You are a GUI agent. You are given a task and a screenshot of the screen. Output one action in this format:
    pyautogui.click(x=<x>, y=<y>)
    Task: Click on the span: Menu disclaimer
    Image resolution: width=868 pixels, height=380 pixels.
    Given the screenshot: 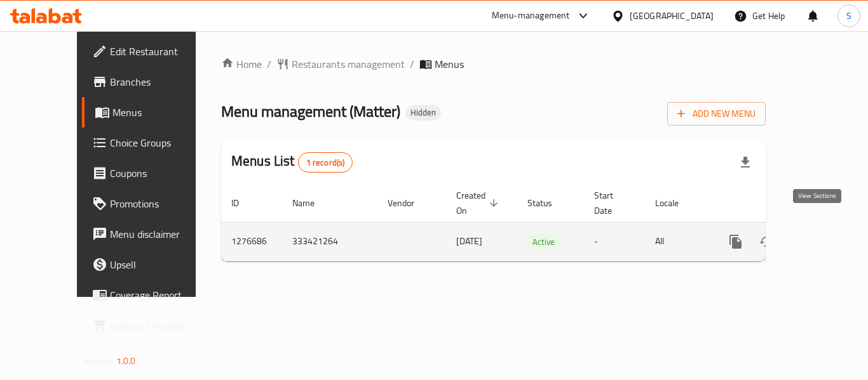 What is the action you would take?
    pyautogui.click(x=160, y=234)
    